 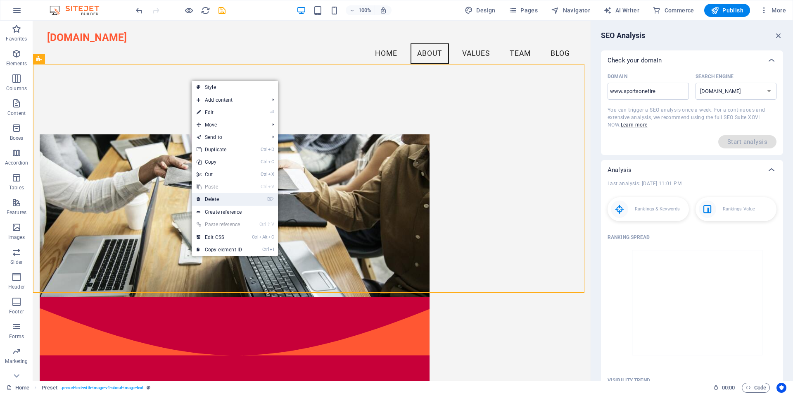 I want to click on span: Add content, so click(x=228, y=100).